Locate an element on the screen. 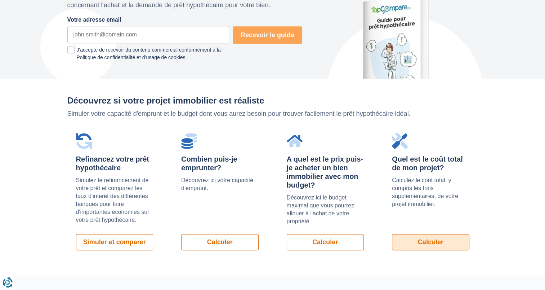 The width and height of the screenshot is (545, 290). div: Combien puis-je emprunter? is located at coordinates (220, 163).